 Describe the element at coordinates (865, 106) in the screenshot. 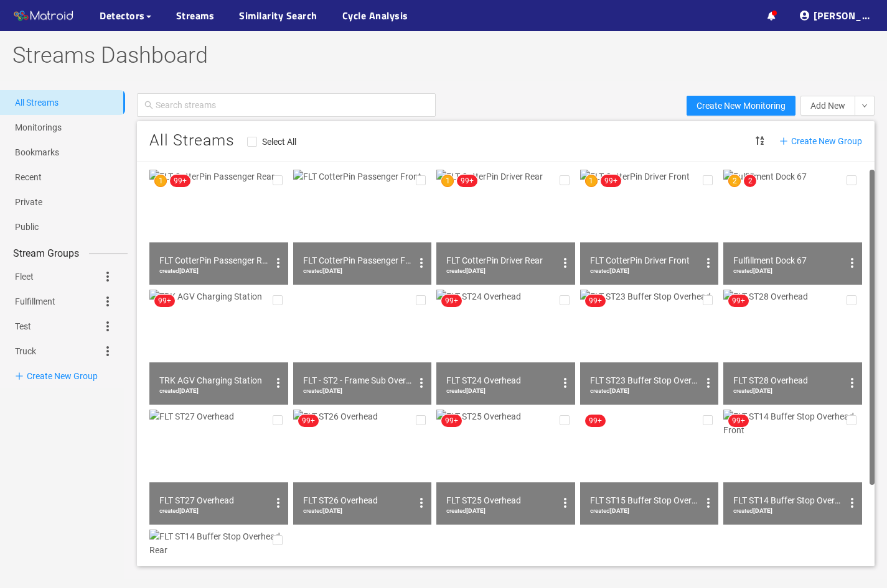

I see `button: down` at that location.